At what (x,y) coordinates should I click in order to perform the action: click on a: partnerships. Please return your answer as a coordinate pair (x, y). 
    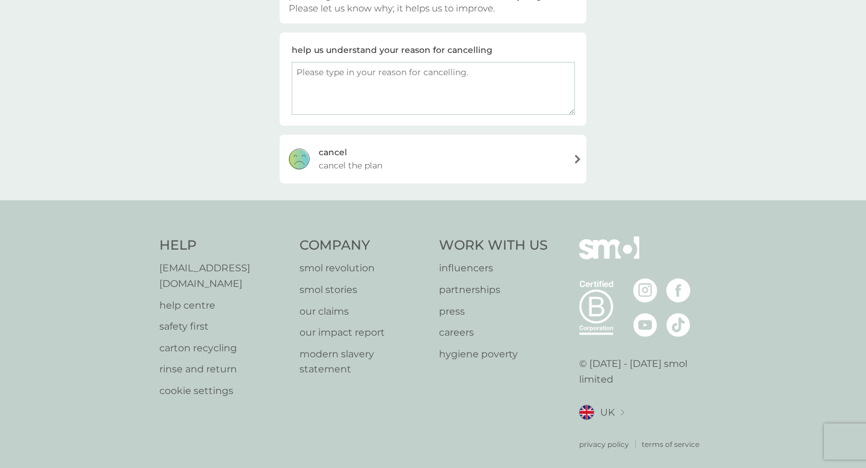
    Looking at the image, I should click on (493, 290).